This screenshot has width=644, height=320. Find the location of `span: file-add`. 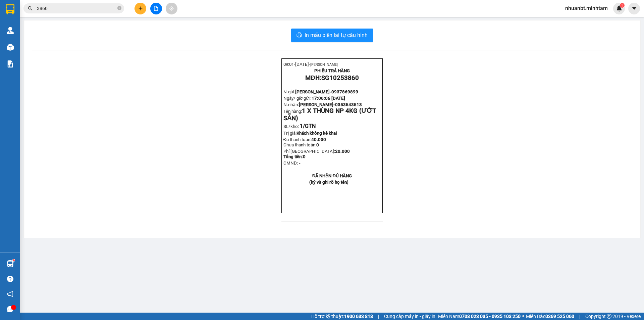

span: file-add is located at coordinates (156, 8).